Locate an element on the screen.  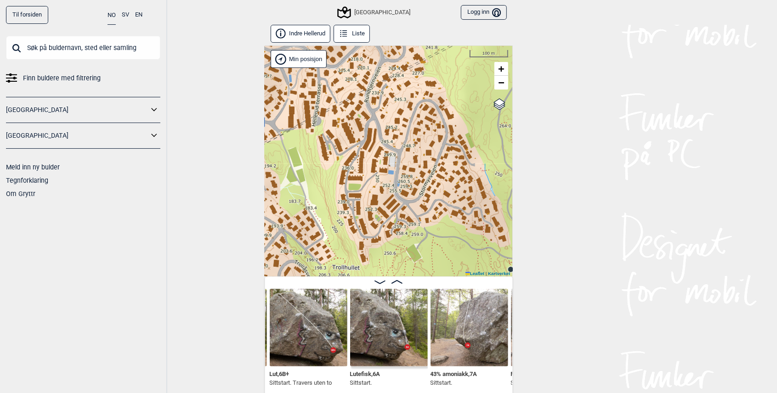
button: EN is located at coordinates (139, 15).